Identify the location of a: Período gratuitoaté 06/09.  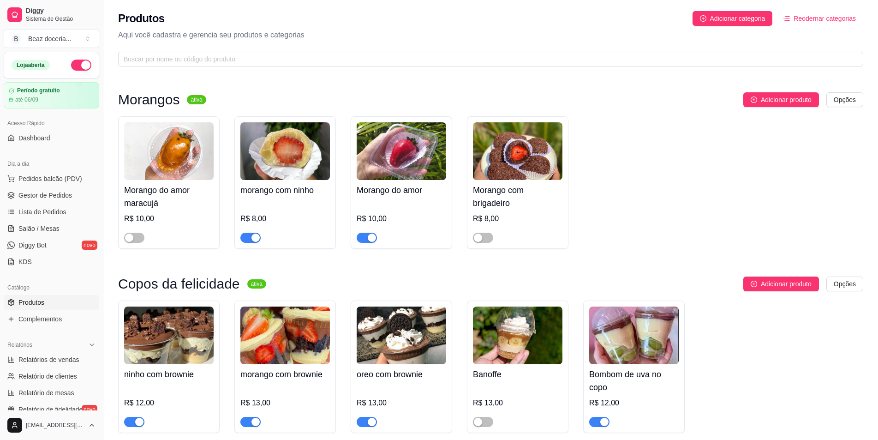
(51, 95).